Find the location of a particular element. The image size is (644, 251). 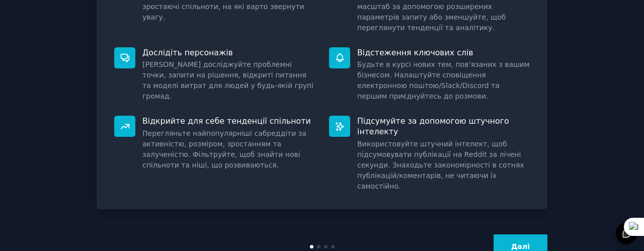

font: Будьте в курсі нових тем, пов’язаних з вашим бізнесом. Налаштуйте сповіщення електронною поштою/S... is located at coordinates (443, 80).